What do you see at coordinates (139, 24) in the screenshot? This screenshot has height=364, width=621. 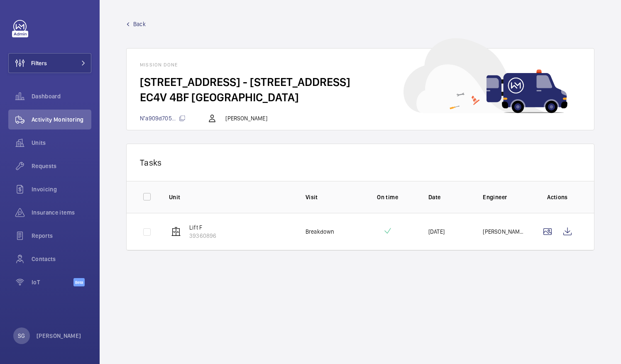 I see `span: Back` at bounding box center [139, 24].